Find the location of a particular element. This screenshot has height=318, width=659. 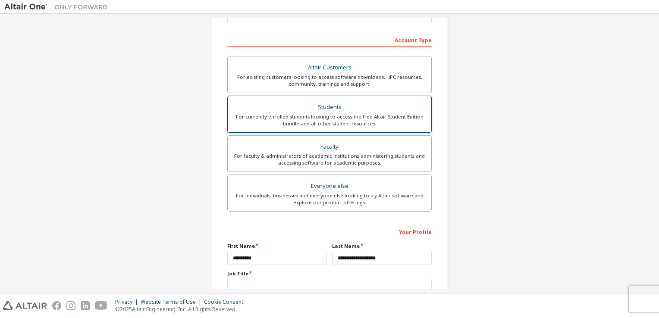

div: Faculty is located at coordinates (329, 147).